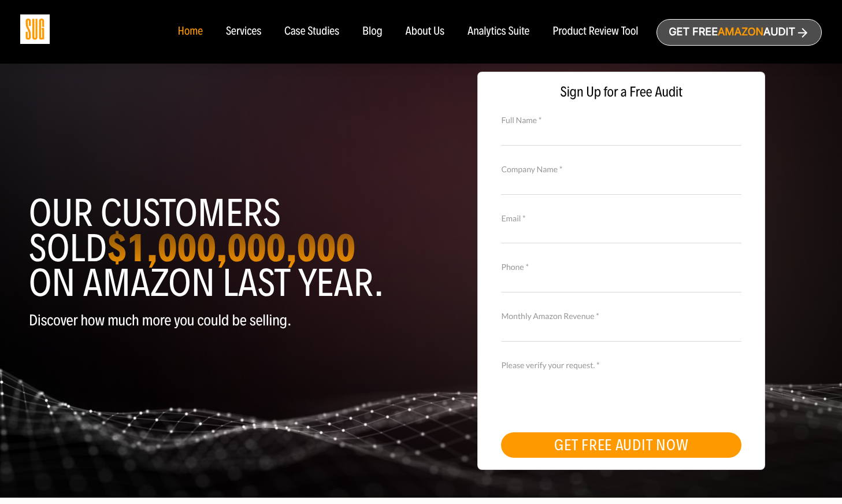 This screenshot has height=504, width=842. Describe the element at coordinates (190, 32) in the screenshot. I see `div: Home` at that location.